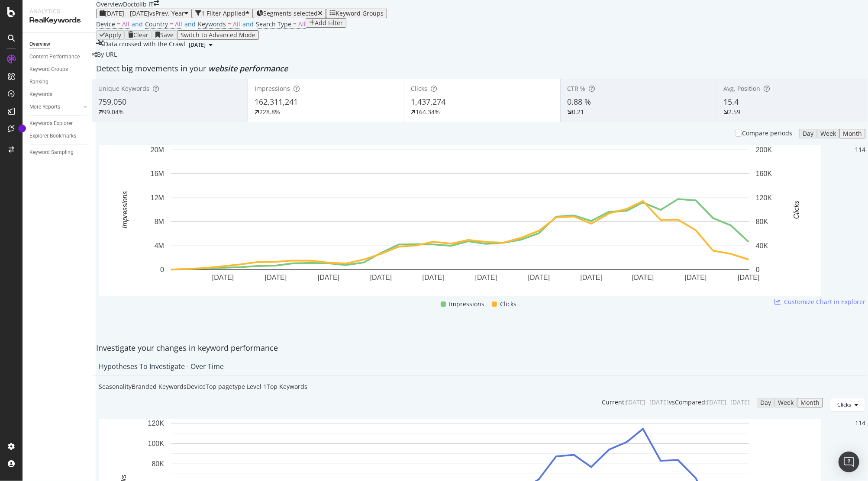 The width and height of the screenshot is (868, 481). I want to click on div: legacy label, so click(104, 55).